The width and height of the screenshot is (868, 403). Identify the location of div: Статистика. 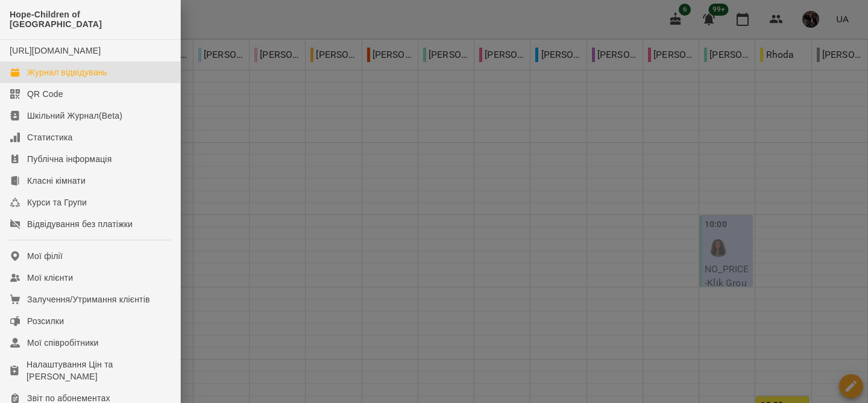
(50, 137).